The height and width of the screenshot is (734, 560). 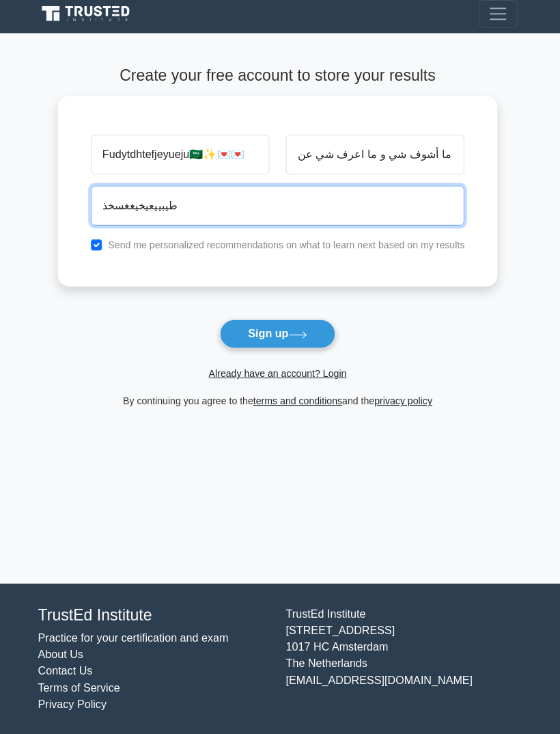 What do you see at coordinates (157, 615) in the screenshot?
I see `h4: TrustEd Institute` at bounding box center [157, 615].